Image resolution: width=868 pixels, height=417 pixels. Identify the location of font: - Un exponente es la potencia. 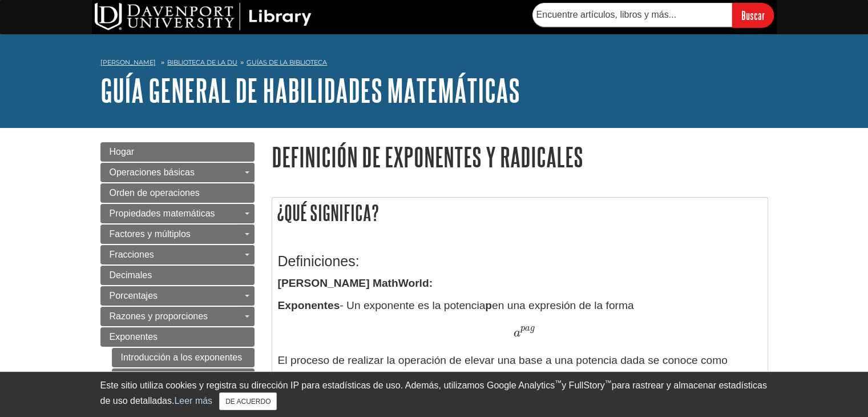
(412, 305).